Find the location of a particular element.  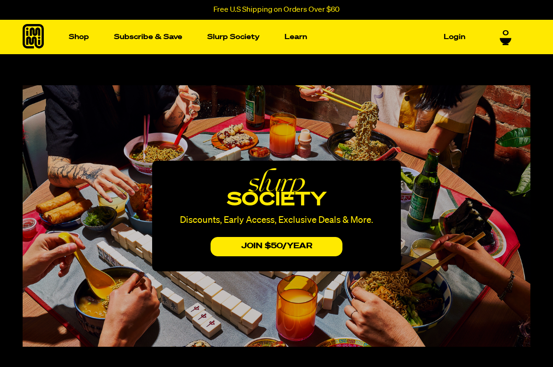

p: Free U.S Shipping on Orders Over $60 is located at coordinates (277, 10).